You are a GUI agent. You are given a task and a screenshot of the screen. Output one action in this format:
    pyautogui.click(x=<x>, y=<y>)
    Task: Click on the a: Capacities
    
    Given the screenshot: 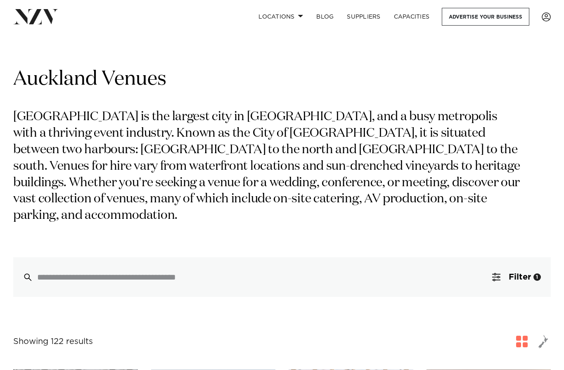 What is the action you would take?
    pyautogui.click(x=412, y=17)
    